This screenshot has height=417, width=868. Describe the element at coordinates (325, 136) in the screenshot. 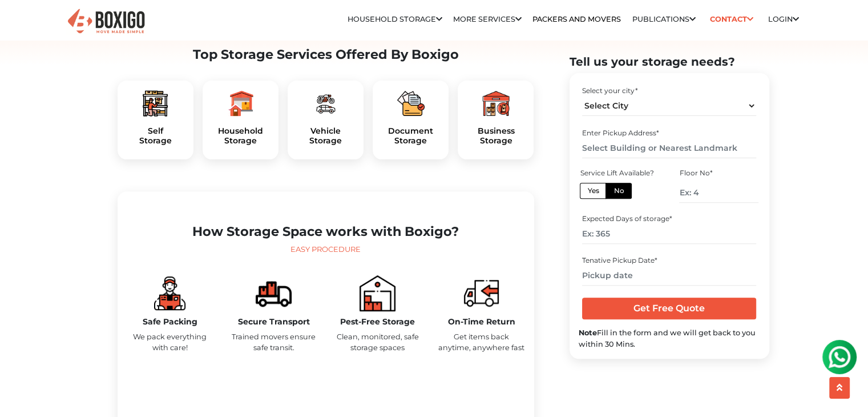

I see `a: VehicleStorage` at that location.